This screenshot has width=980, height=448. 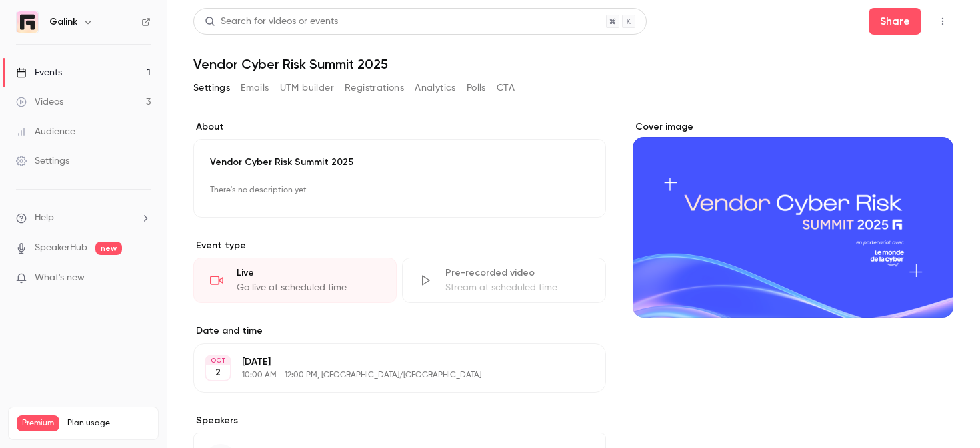 I want to click on div: Events, so click(x=38, y=73).